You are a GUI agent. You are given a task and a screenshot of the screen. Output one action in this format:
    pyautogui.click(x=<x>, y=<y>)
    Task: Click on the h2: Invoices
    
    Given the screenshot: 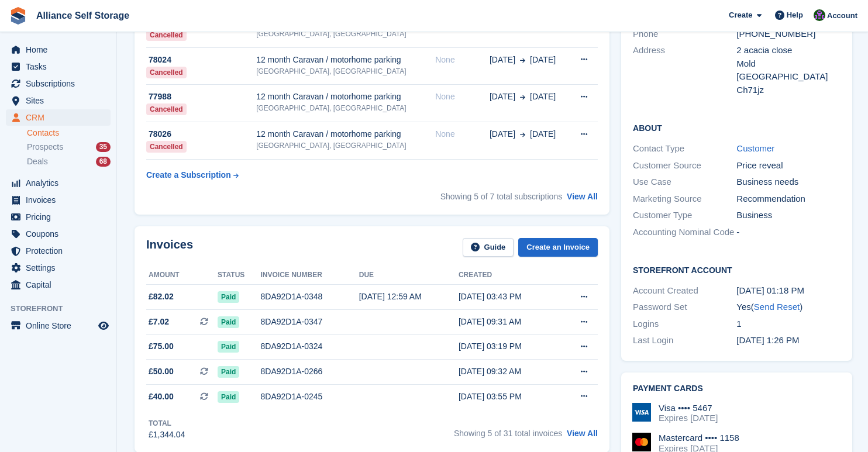 What is the action you would take?
    pyautogui.click(x=170, y=248)
    